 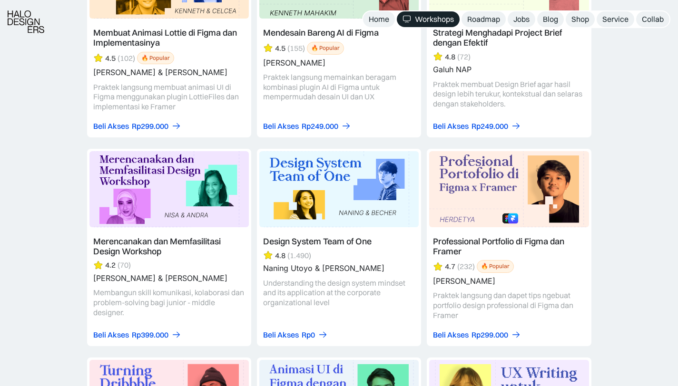 What do you see at coordinates (483, 19) in the screenshot?
I see `a: Roadmap` at bounding box center [483, 19].